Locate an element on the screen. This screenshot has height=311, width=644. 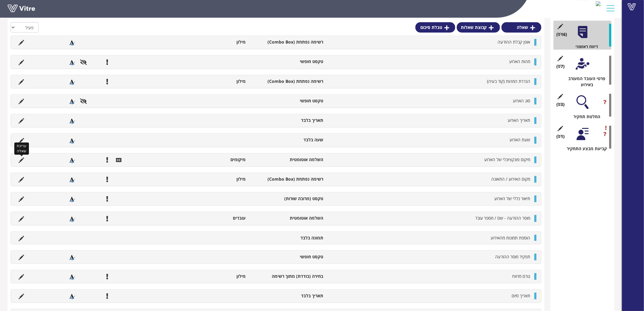
span: תאריך סיום is located at coordinates (521, 295).